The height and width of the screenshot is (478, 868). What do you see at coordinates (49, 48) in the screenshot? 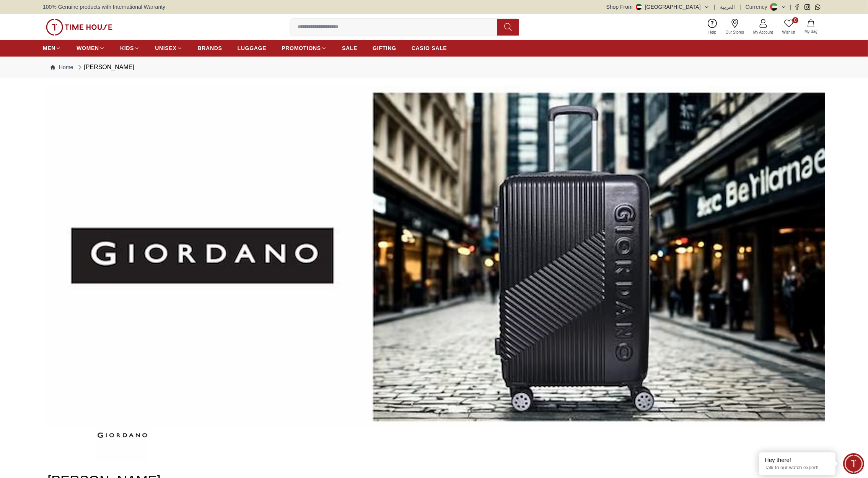
I see `span: MEN` at bounding box center [49, 48].